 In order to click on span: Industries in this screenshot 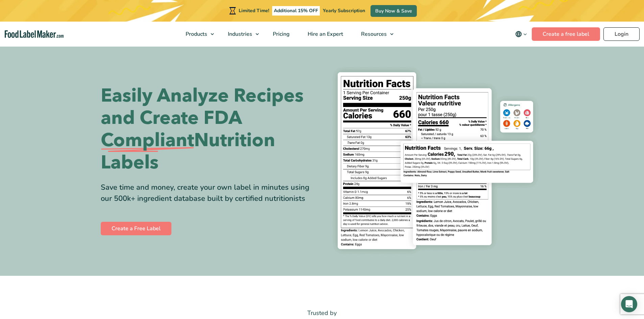, I will do `click(240, 34)`.